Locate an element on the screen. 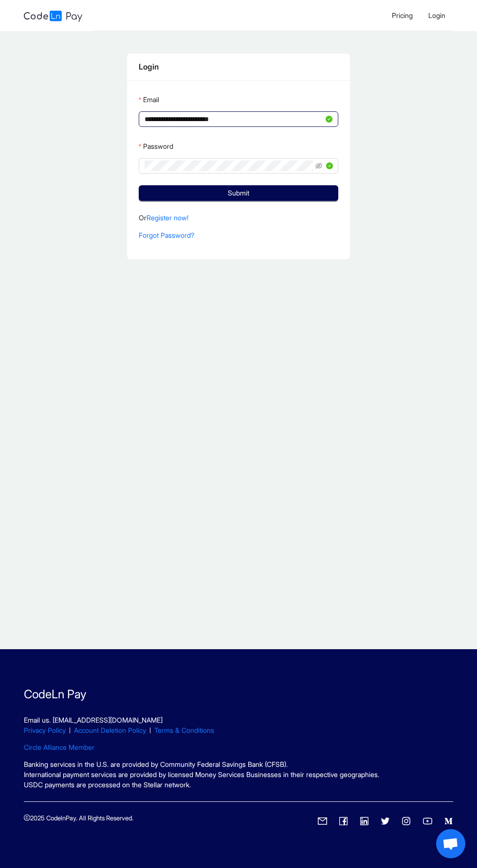  div: Login is located at coordinates (238, 67).